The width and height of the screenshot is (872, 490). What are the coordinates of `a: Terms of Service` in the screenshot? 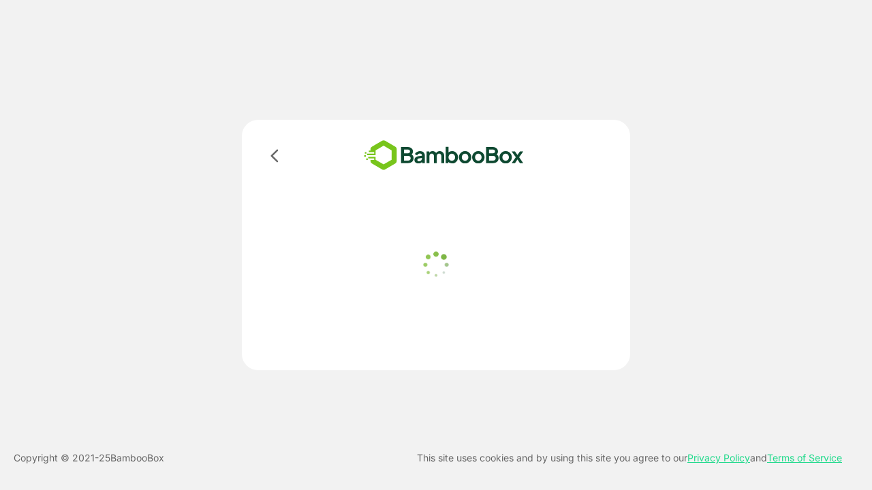 It's located at (804, 458).